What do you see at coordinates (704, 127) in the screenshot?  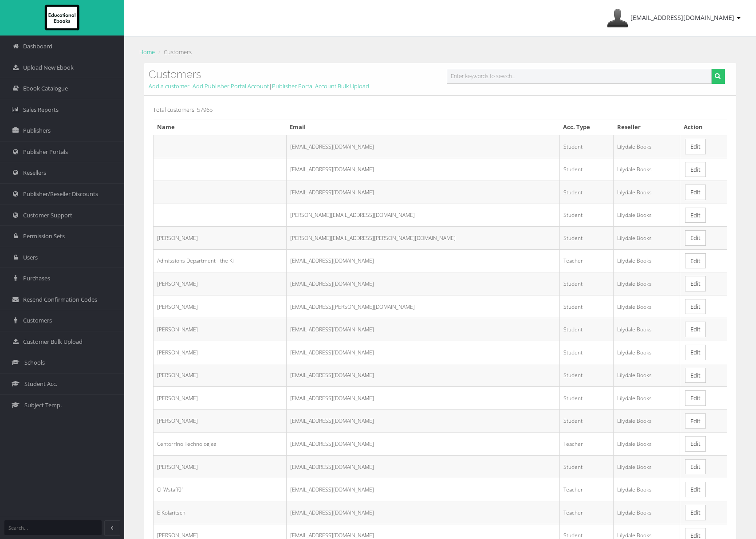 I see `th: Action` at bounding box center [704, 127].